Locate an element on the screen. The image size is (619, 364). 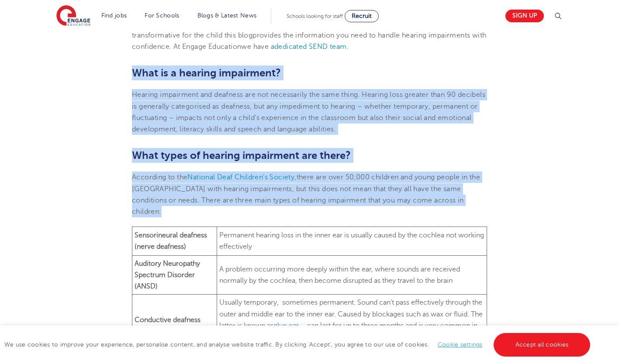
a: Sign up is located at coordinates (524, 16).